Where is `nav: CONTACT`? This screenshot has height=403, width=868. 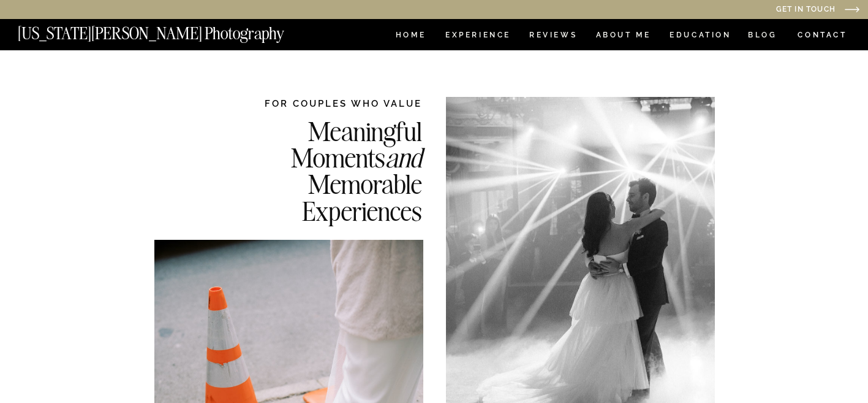 nav: CONTACT is located at coordinates (822, 35).